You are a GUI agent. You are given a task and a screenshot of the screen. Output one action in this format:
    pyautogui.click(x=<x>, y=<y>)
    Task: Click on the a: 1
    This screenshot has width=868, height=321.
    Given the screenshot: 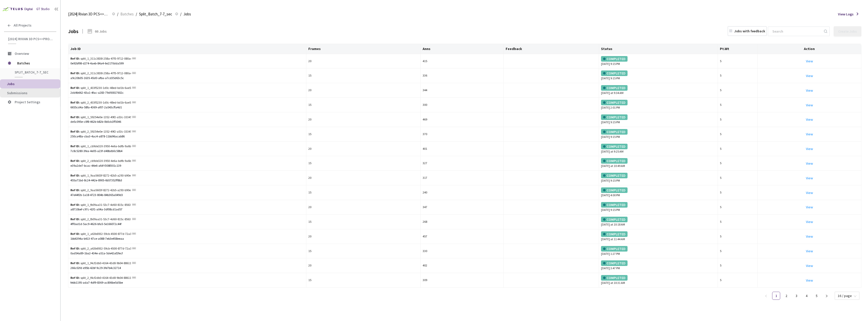 What is the action you would take?
    pyautogui.click(x=776, y=296)
    